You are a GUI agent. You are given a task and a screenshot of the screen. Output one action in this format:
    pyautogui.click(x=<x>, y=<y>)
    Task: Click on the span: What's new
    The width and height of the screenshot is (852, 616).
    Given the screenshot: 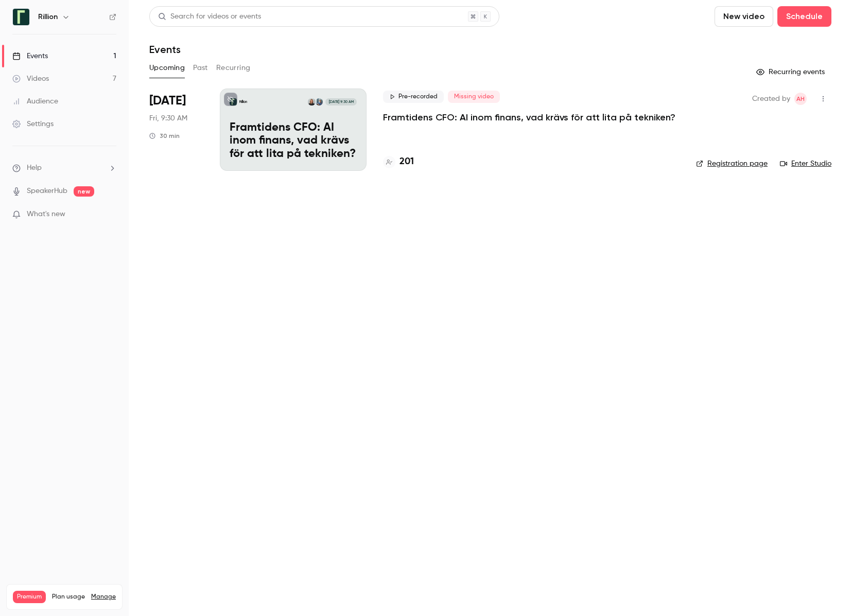 What is the action you would take?
    pyautogui.click(x=46, y=214)
    